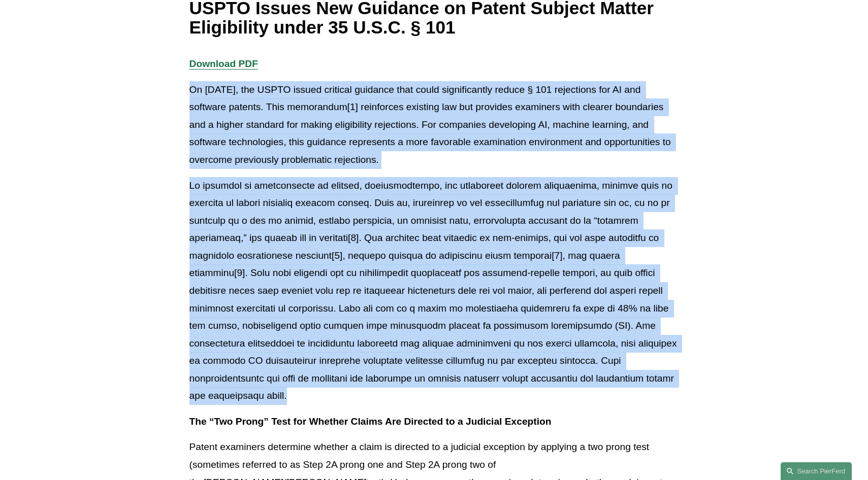 The height and width of the screenshot is (480, 868). Describe the element at coordinates (224, 63) in the screenshot. I see `strong: Download PDF` at that location.